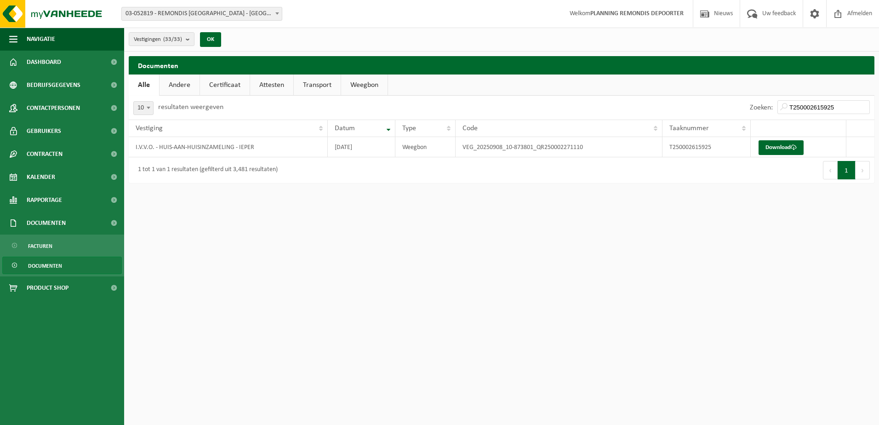 This screenshot has height=425, width=879. Describe the element at coordinates (161, 39) in the screenshot. I see `button: Vestigingen(33/33)` at that location.